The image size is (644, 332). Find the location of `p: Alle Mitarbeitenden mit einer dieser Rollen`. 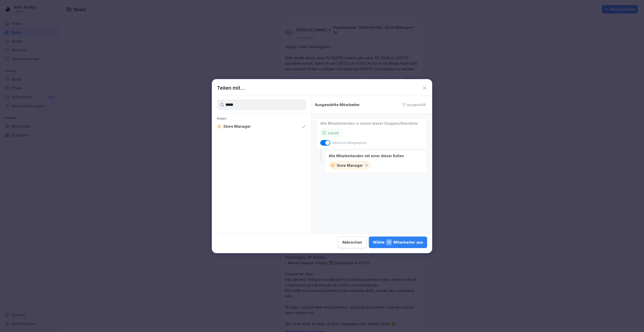

p: Alle Mitarbeitenden mit einer dieser Rollen is located at coordinates (367, 156).